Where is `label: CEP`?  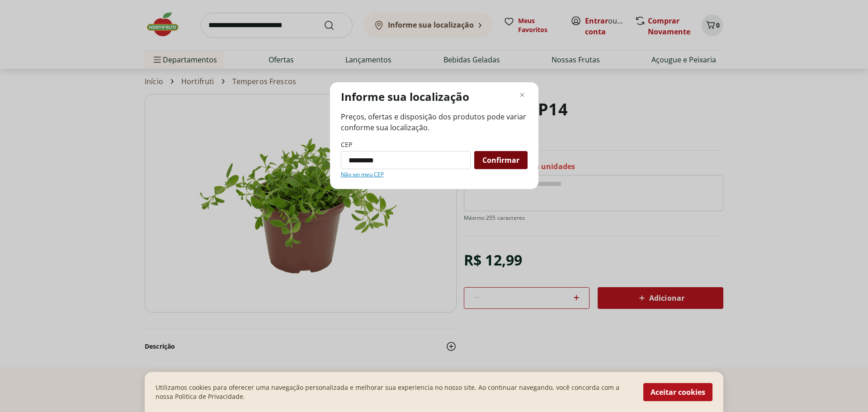
label: CEP is located at coordinates (346, 145).